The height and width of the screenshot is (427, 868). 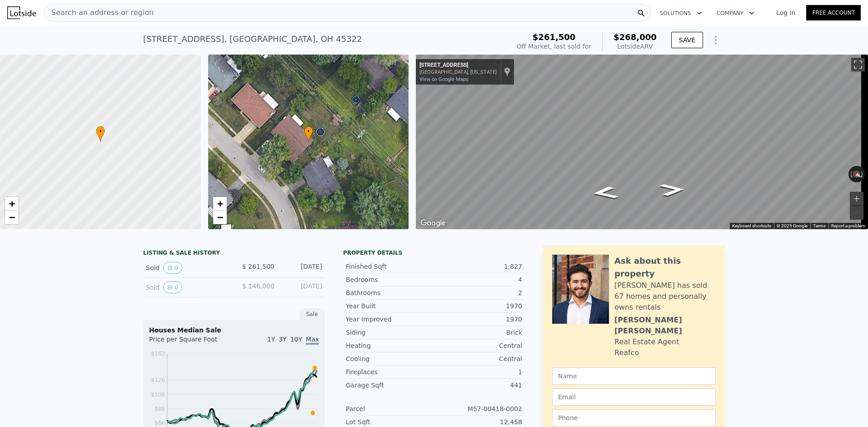 I want to click on span: $ 146,000, so click(x=258, y=286).